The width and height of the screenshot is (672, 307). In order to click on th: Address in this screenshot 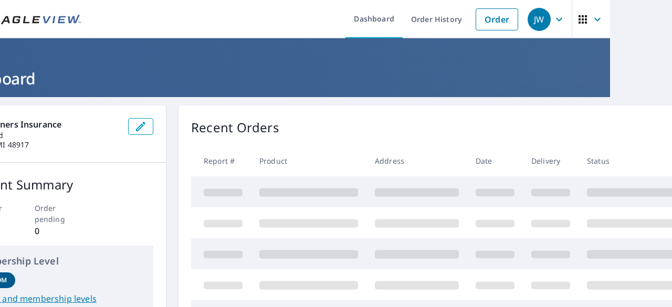, I will do `click(417, 161)`.